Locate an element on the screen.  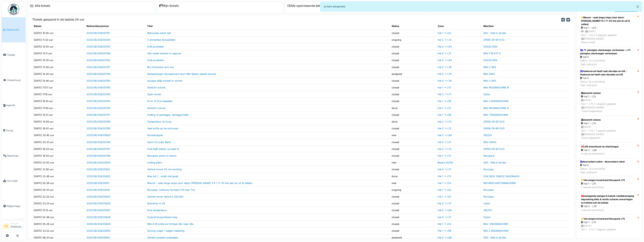
a: Hal 1 -> L75 is located at coordinates (444, 155).